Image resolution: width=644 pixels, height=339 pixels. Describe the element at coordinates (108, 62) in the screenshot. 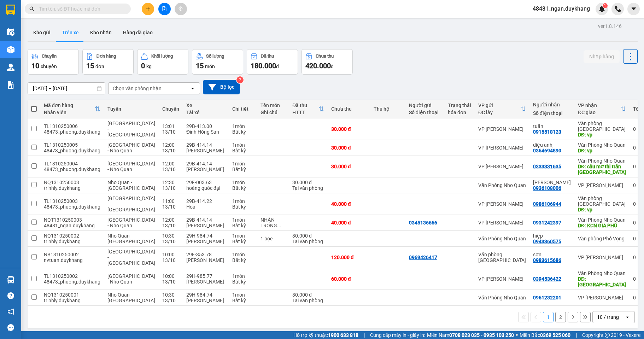

I see `button: Đơn hàng15đơn` at that location.